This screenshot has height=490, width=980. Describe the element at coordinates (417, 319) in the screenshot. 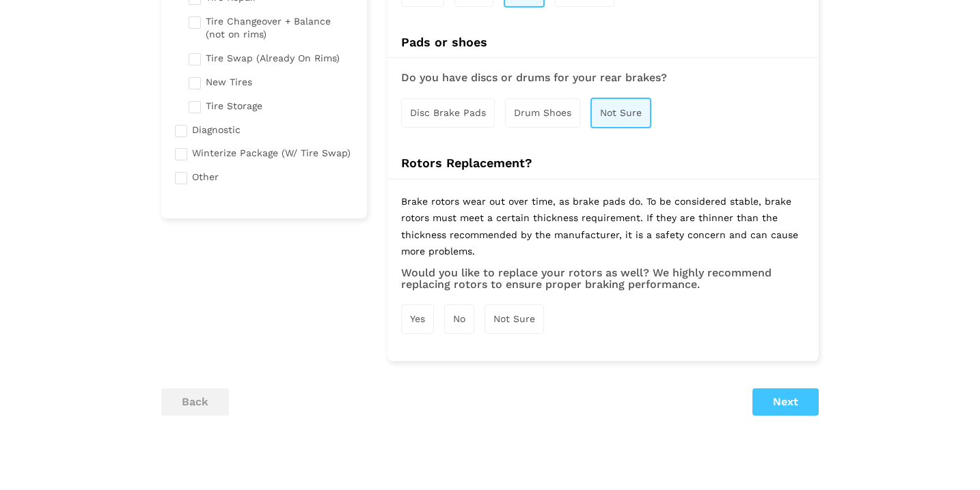

I see `span: Yes` at that location.